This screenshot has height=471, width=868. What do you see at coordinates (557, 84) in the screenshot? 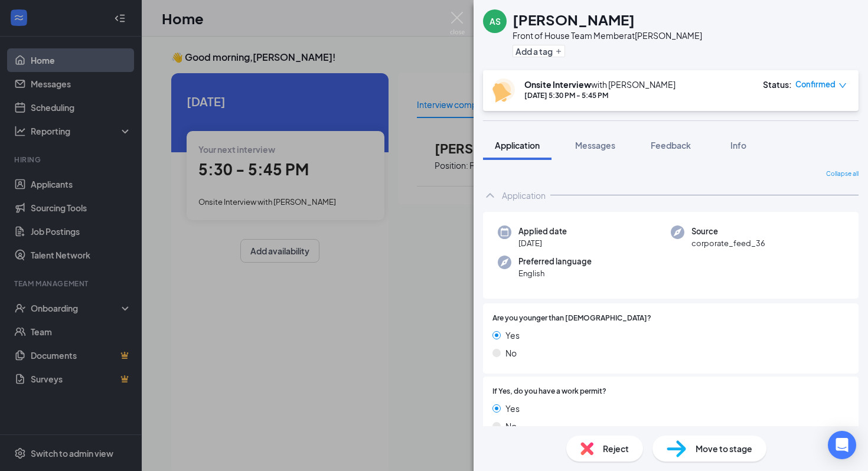
I see `b: Onsite Interview` at bounding box center [557, 84].